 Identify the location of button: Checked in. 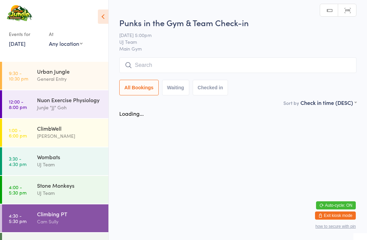
(210, 88).